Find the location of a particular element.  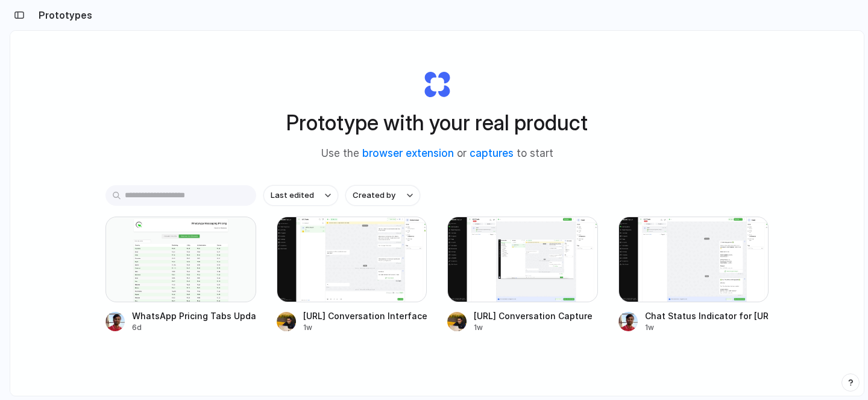

a: captures is located at coordinates (491, 154).